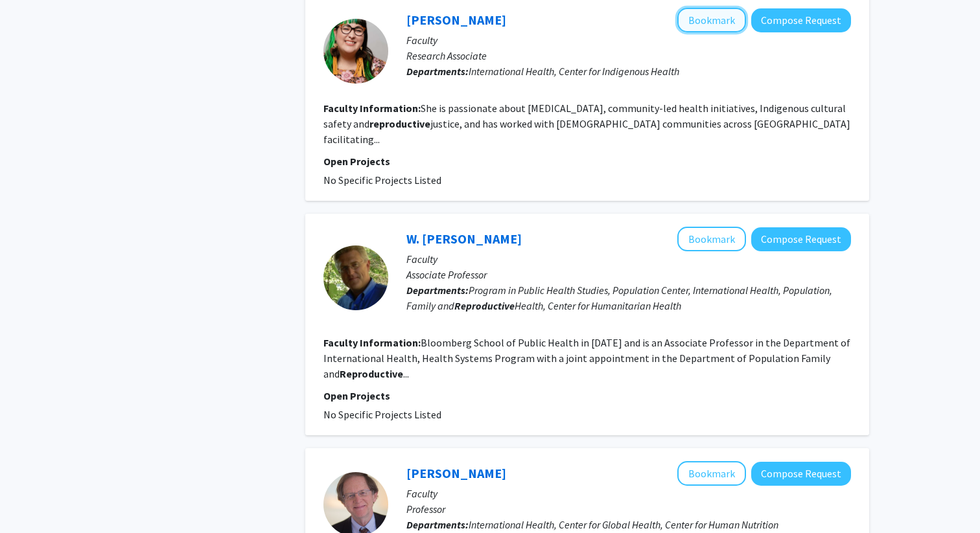  What do you see at coordinates (712, 239) in the screenshot?
I see `button: Add W. Courtland Robinson to Bookmarks` at bounding box center [712, 239].